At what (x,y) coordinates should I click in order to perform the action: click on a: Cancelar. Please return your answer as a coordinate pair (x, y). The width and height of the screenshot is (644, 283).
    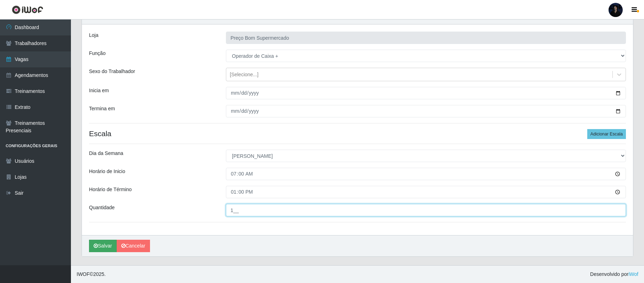
    Looking at the image, I should click on (133, 246).